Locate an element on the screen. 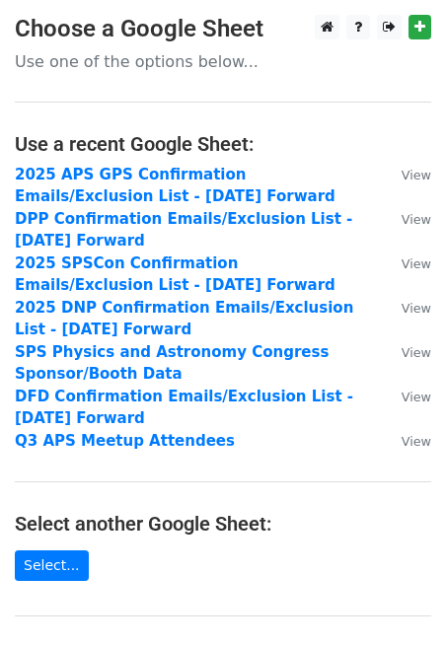 The image size is (446, 646). a: Q3 APS Meetup Attendees is located at coordinates (124, 441).